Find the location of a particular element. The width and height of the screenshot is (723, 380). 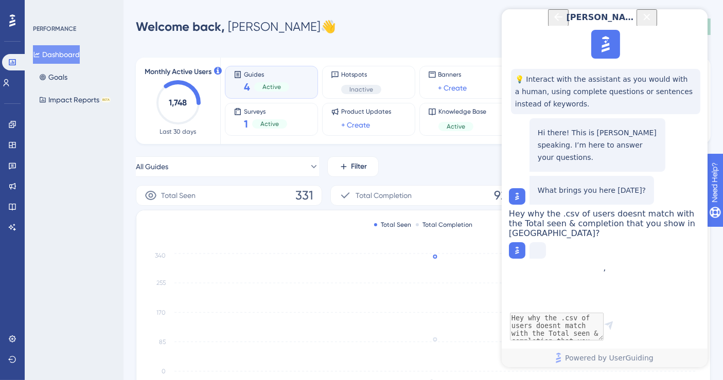

span: Welcome back, is located at coordinates (180, 26).